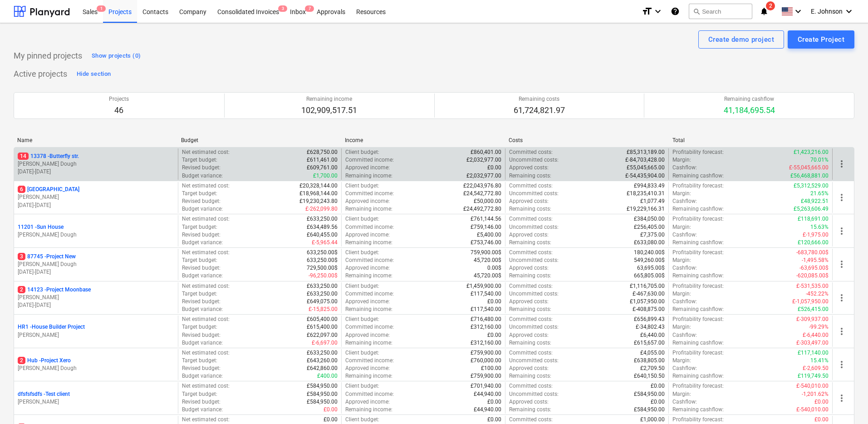 The width and height of the screenshot is (868, 424). I want to click on p: £384,050.00, so click(649, 219).